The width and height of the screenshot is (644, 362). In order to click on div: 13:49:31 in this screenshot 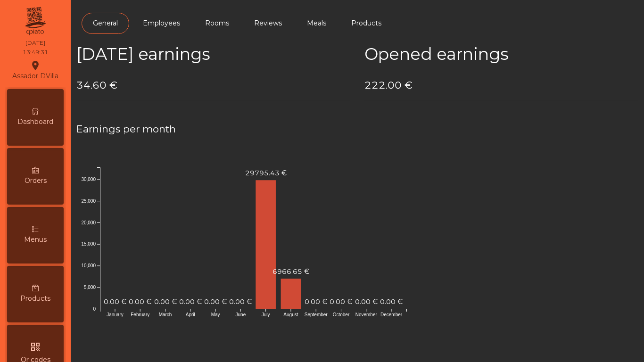, I will do `click(35, 52)`.